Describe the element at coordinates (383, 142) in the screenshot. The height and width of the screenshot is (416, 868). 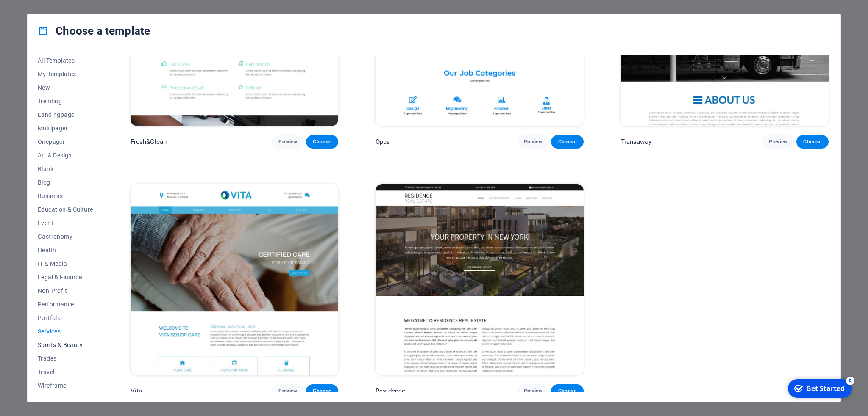
I see `p: Opus` at that location.